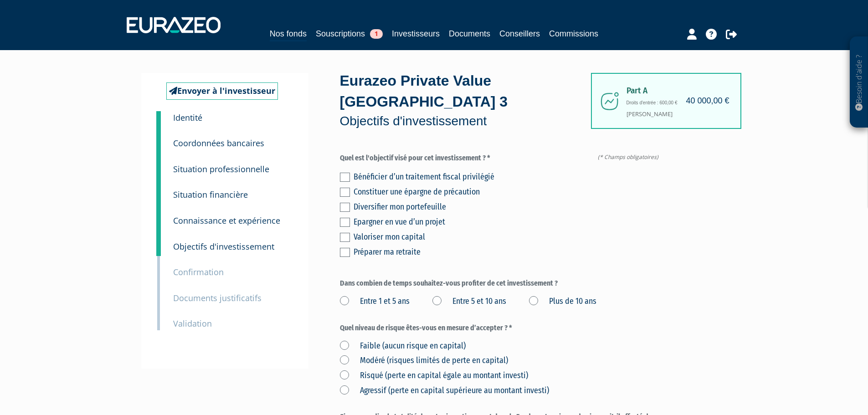 Image resolution: width=868 pixels, height=415 pixels. What do you see at coordinates (469, 33) in the screenshot?
I see `a: Documents` at bounding box center [469, 33].